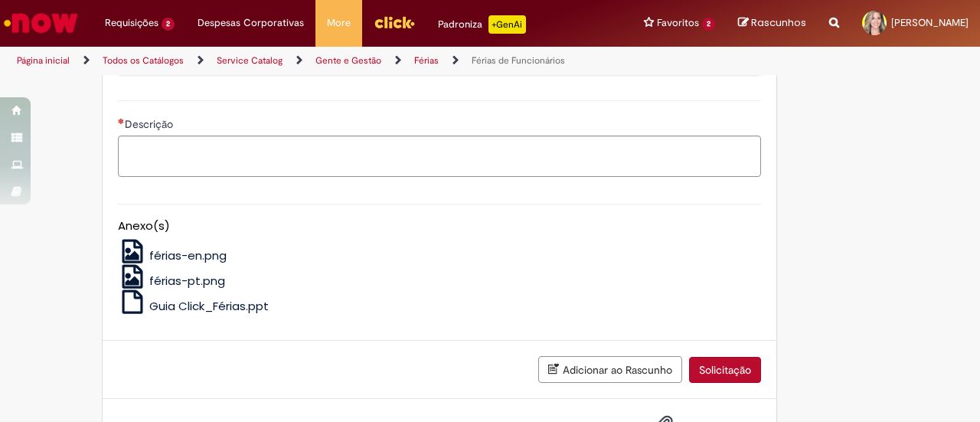 The width and height of the screenshot is (980, 422). What do you see at coordinates (43, 60) in the screenshot?
I see `a: Página inicial` at bounding box center [43, 60].